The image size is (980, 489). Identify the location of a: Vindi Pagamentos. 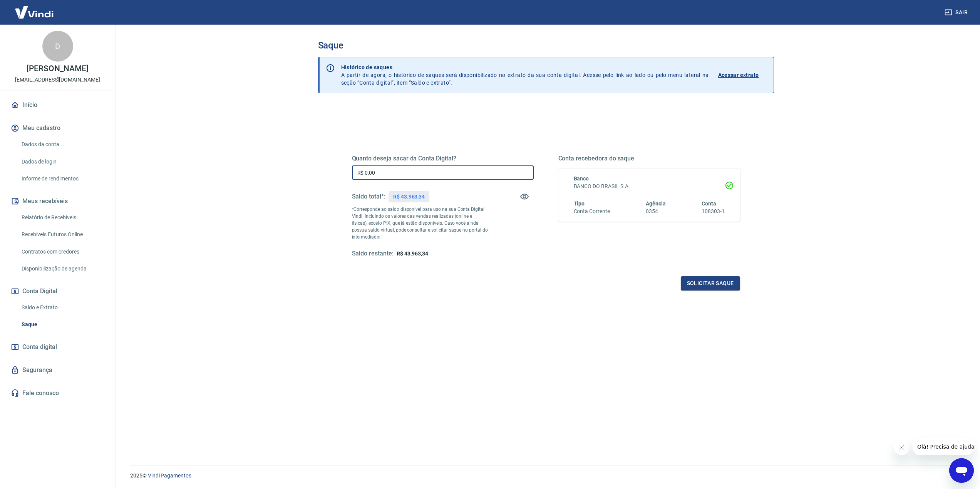
(169, 476).